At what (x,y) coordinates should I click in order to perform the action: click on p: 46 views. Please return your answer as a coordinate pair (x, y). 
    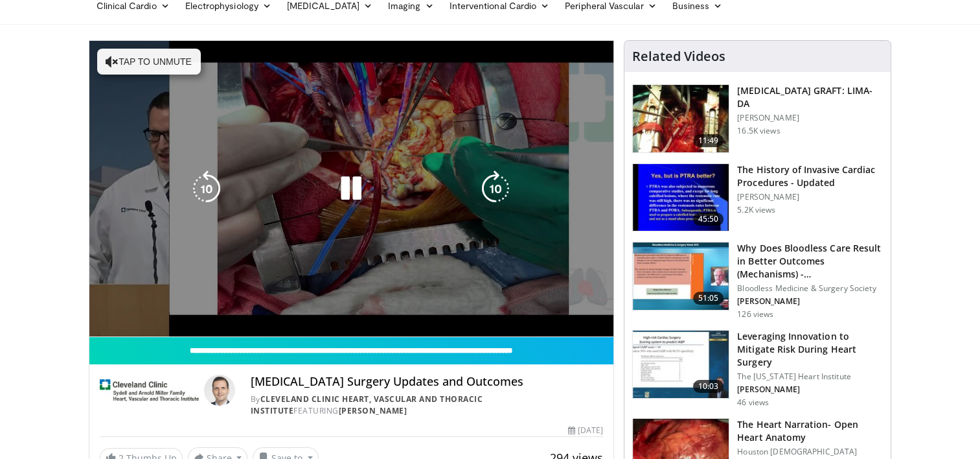
    Looking at the image, I should click on (753, 403).